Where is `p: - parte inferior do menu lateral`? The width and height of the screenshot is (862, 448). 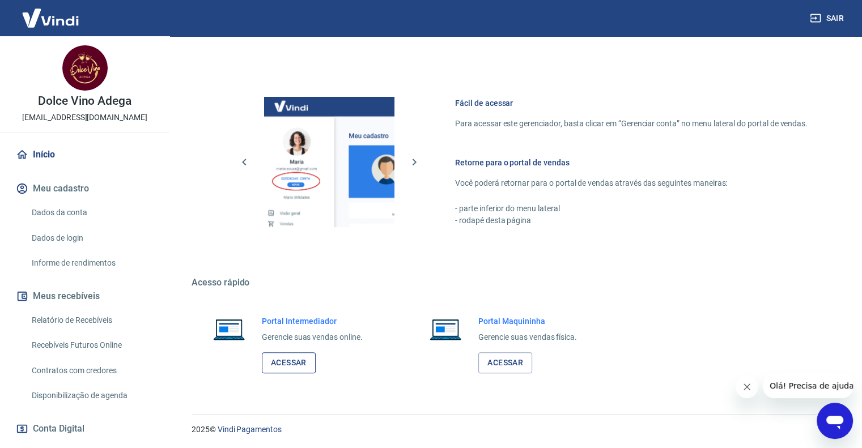 p: - parte inferior do menu lateral is located at coordinates (631, 208).